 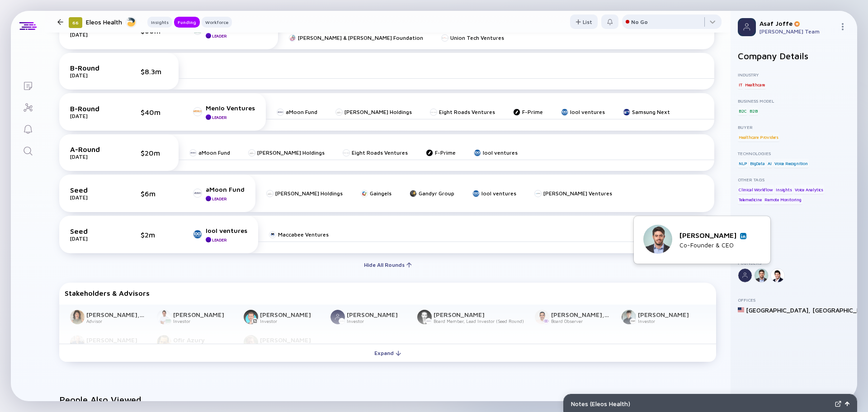 I want to click on div: B2B, so click(x=754, y=111).